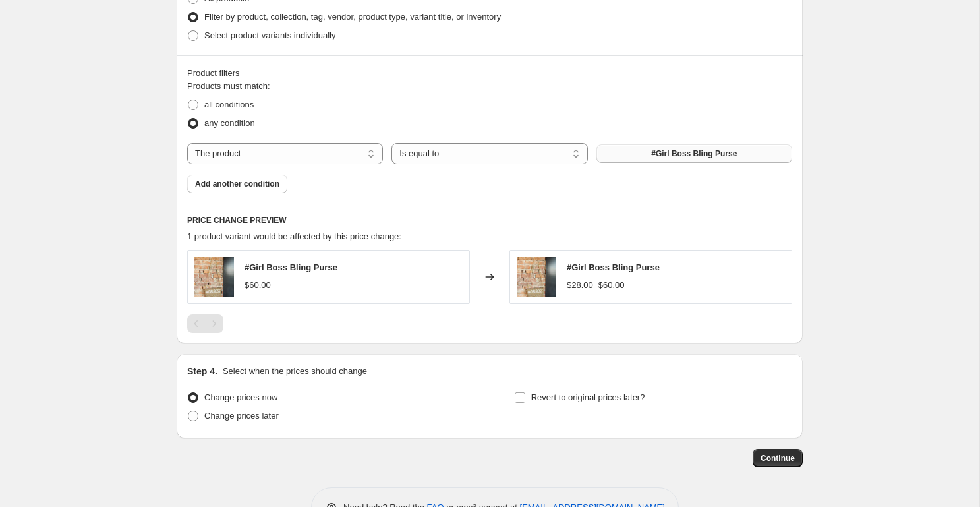 This screenshot has height=507, width=980. What do you see at coordinates (490, 220) in the screenshot?
I see `h6: PRICE CHANGE PREVIEW` at bounding box center [490, 220].